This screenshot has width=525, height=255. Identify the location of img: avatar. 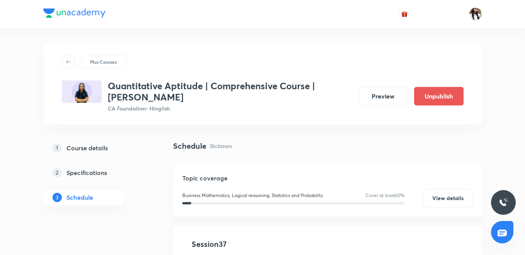
(404, 14).